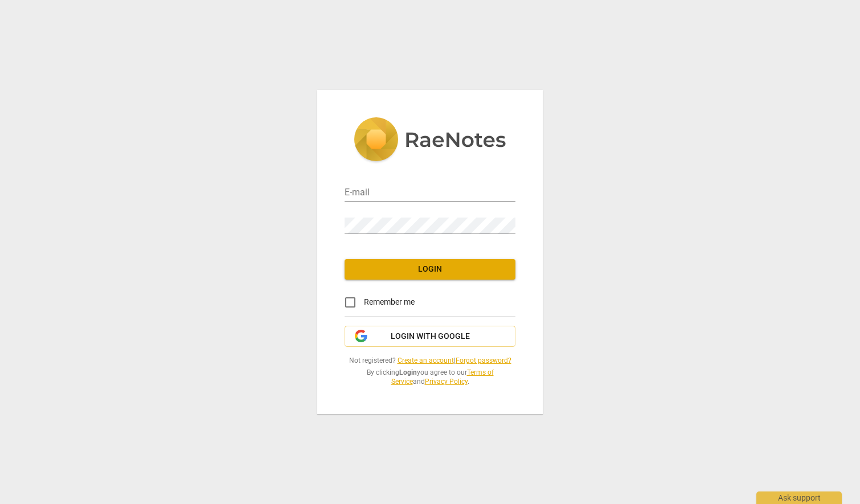  I want to click on a: Create an account, so click(426, 361).